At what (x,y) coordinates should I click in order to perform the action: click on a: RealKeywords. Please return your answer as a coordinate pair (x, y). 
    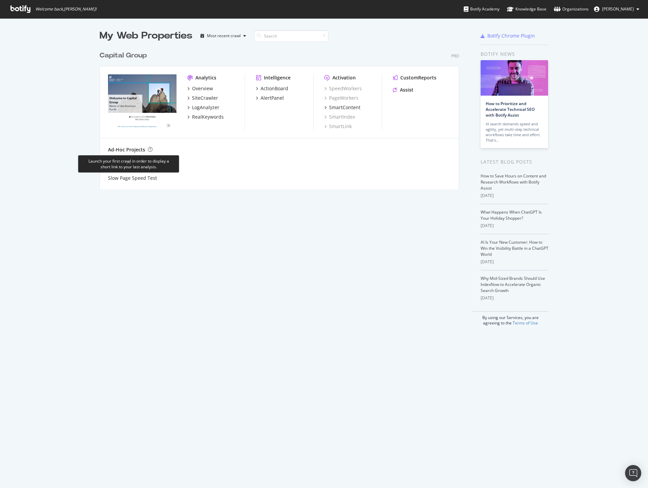
    Looking at the image, I should click on (206, 117).